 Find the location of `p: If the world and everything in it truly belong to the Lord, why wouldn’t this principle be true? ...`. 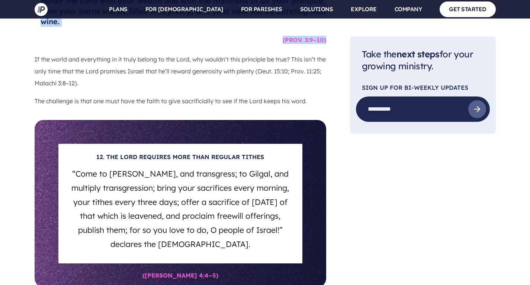

p: If the world and everything in it truly belong to the Lord, why wouldn’t this principle be true? ... is located at coordinates (180, 71).